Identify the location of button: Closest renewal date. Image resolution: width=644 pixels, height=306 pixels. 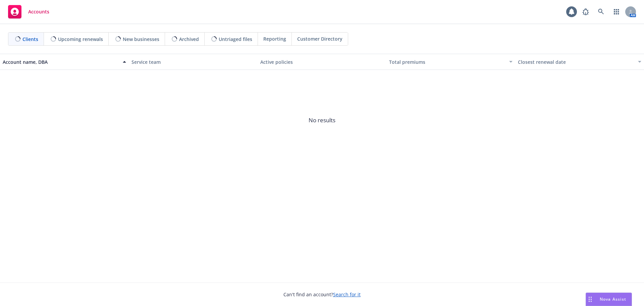
(580, 62).